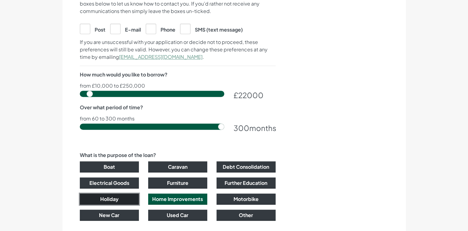 The width and height of the screenshot is (468, 231). Describe the element at coordinates (246, 199) in the screenshot. I see `button: Motorbike` at that location.